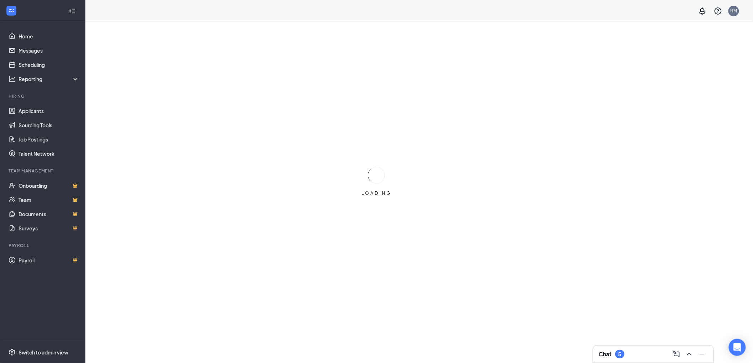  What do you see at coordinates (43, 245) in the screenshot?
I see `div: Payroll` at bounding box center [43, 245].